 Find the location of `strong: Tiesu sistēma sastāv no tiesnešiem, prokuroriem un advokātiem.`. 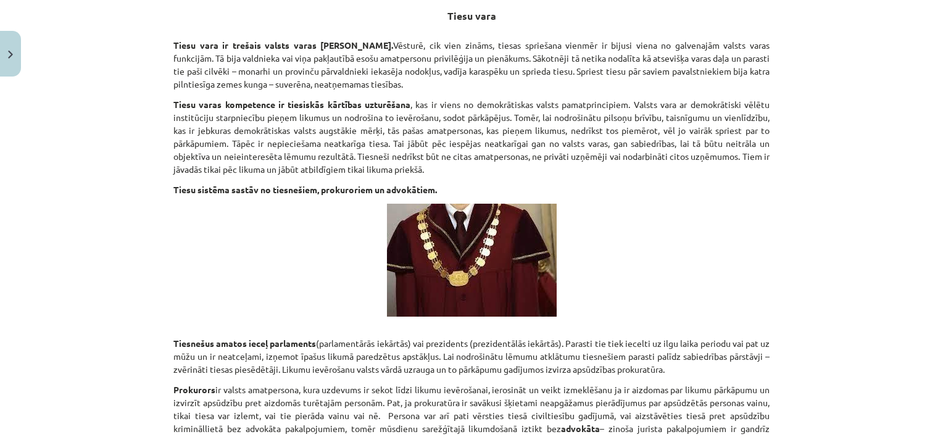

strong: Tiesu sistēma sastāv no tiesnešiem, prokuroriem un advokātiem. is located at coordinates (305, 189).